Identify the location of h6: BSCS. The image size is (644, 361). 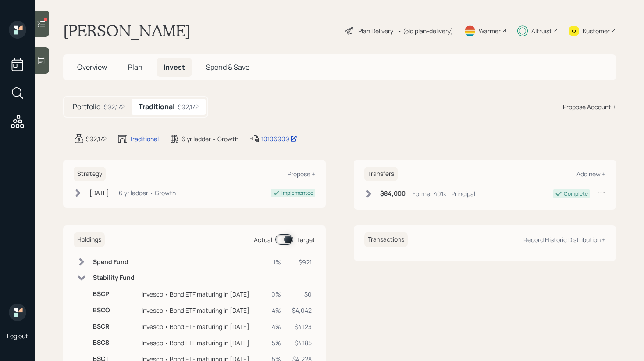
(113, 343).